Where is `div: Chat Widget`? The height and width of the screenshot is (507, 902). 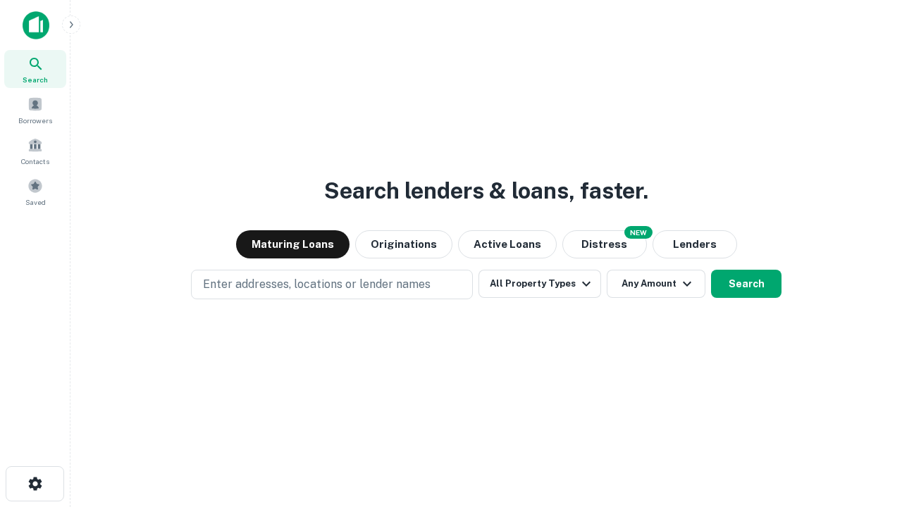 div: Chat Widget is located at coordinates (867, 428).